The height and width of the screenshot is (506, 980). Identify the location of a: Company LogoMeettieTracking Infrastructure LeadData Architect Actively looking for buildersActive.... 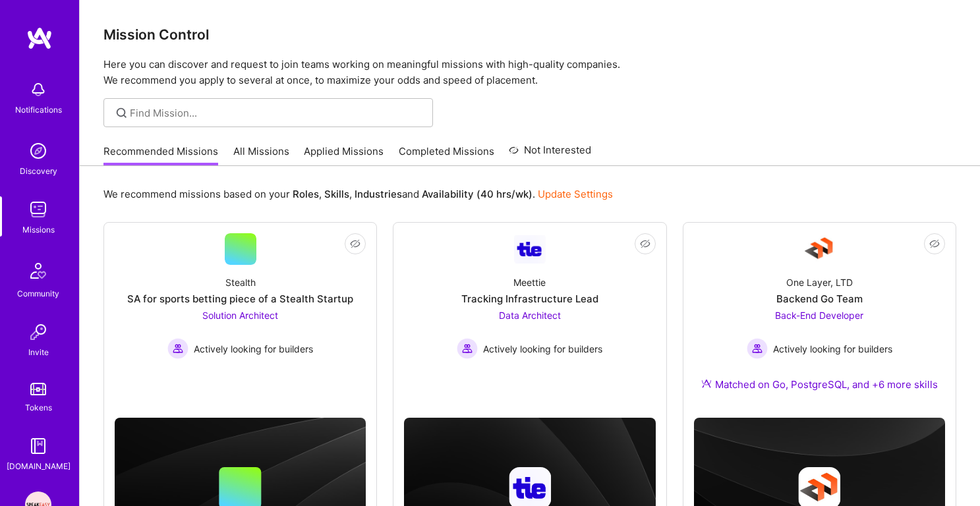
(529, 311).